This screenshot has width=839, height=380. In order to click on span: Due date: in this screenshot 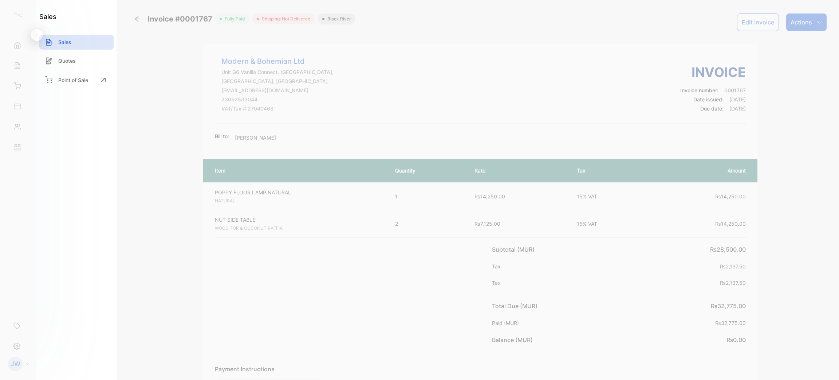, I will do `click(712, 108)`.